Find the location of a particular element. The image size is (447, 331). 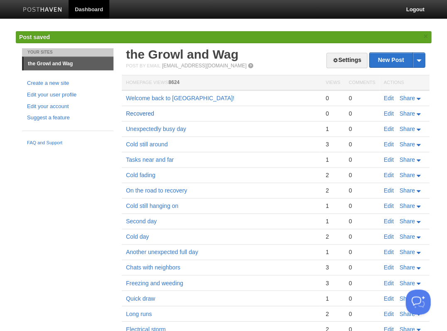

span: 8624 is located at coordinates (174, 82).